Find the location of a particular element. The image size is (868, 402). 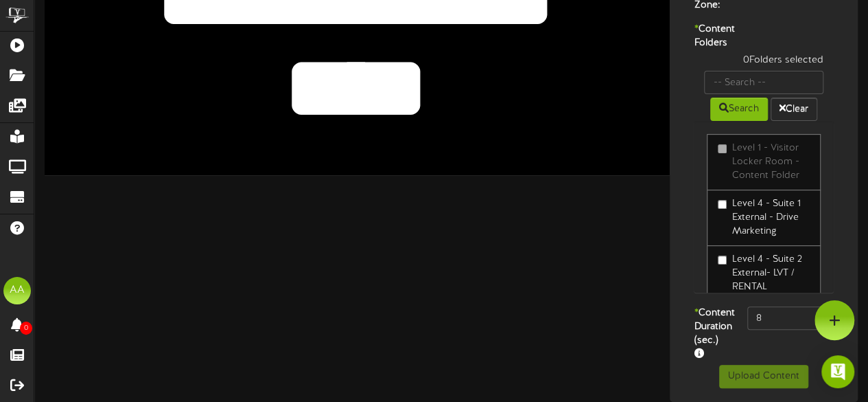

label: Content Folders is located at coordinates (710, 36).